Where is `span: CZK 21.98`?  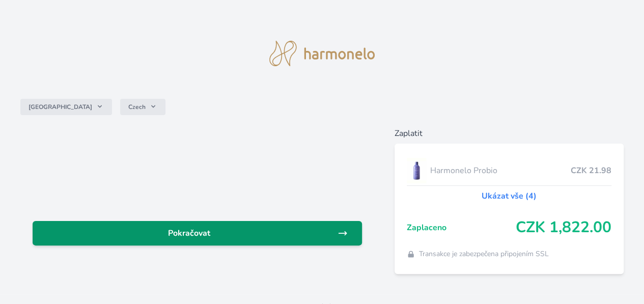 span: CZK 21.98 is located at coordinates (591, 171).